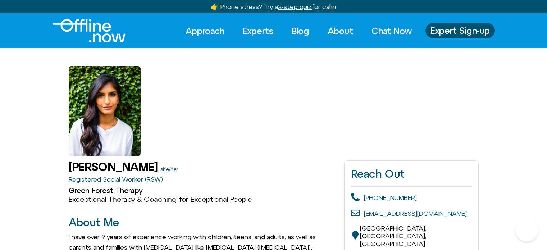 The width and height of the screenshot is (547, 250). Describe the element at coordinates (299, 31) in the screenshot. I see `nav: Menu` at that location.